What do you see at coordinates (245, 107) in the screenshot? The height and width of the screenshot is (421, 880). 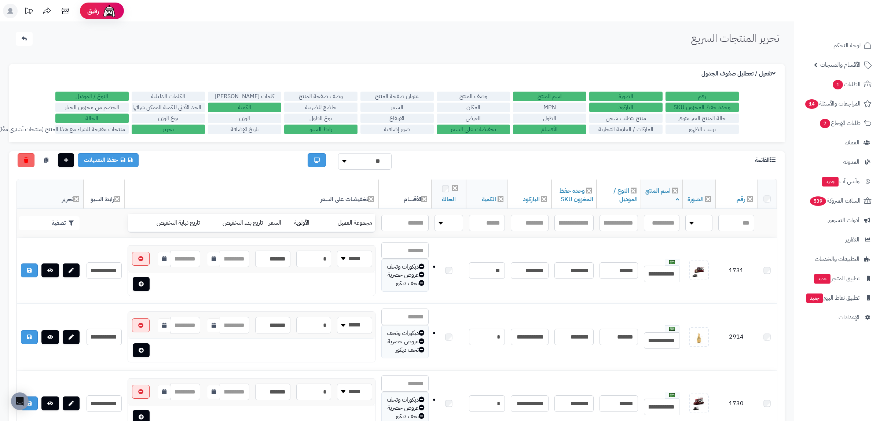 I see `label: الكمية` at bounding box center [245, 107].